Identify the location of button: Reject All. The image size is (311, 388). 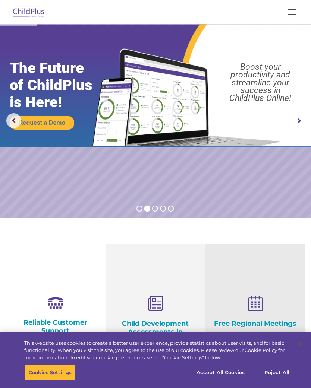
(277, 373).